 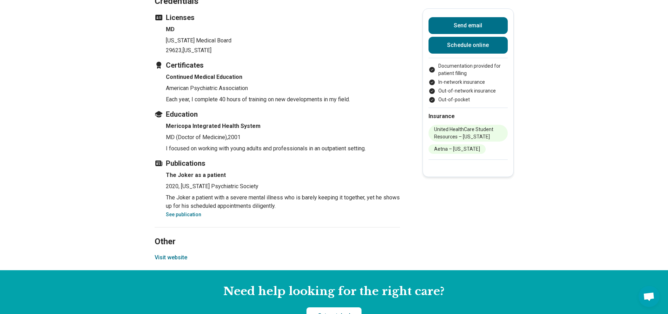 What do you see at coordinates (283, 100) in the screenshot?
I see `p: Each year, I complete 40 hours of training on new developments in my field.` at bounding box center [283, 100].